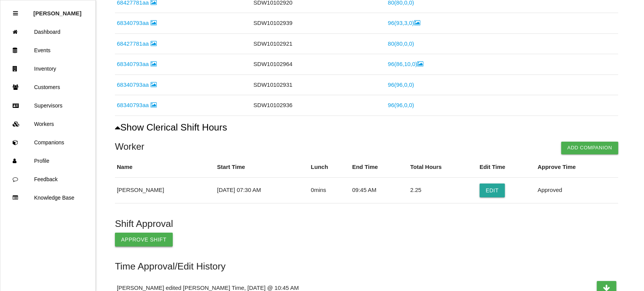 The image size is (644, 291). What do you see at coordinates (15, 13) in the screenshot?
I see `div: Close` at bounding box center [15, 13].